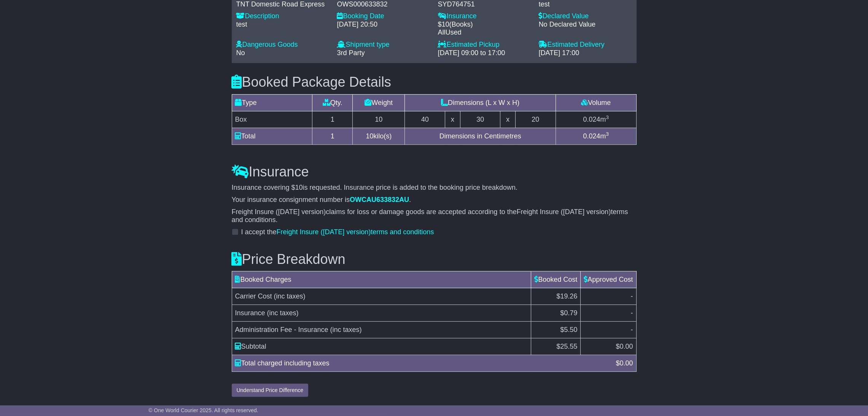  I want to click on td: Qty., so click(333, 102).